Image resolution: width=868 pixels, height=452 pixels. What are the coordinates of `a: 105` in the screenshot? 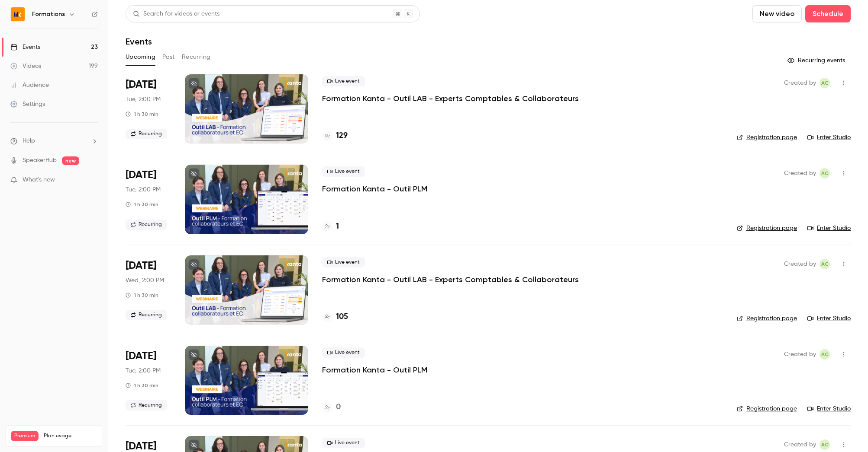 It's located at (335, 317).